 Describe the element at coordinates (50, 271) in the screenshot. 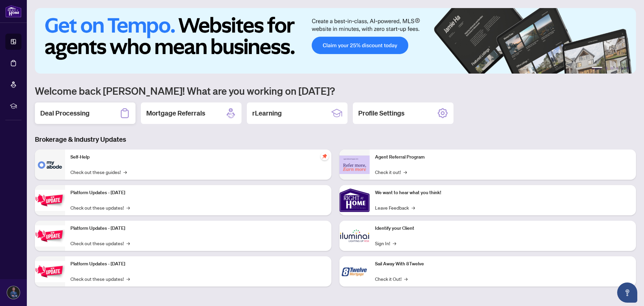

I see `img: Platform Updates - June 23, 2025` at that location.